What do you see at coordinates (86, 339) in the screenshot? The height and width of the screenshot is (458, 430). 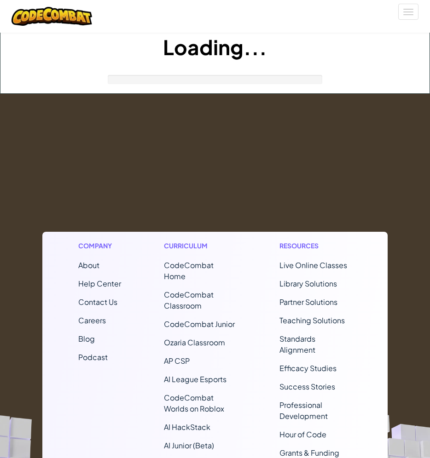 I see `a: Blog` at bounding box center [86, 339].